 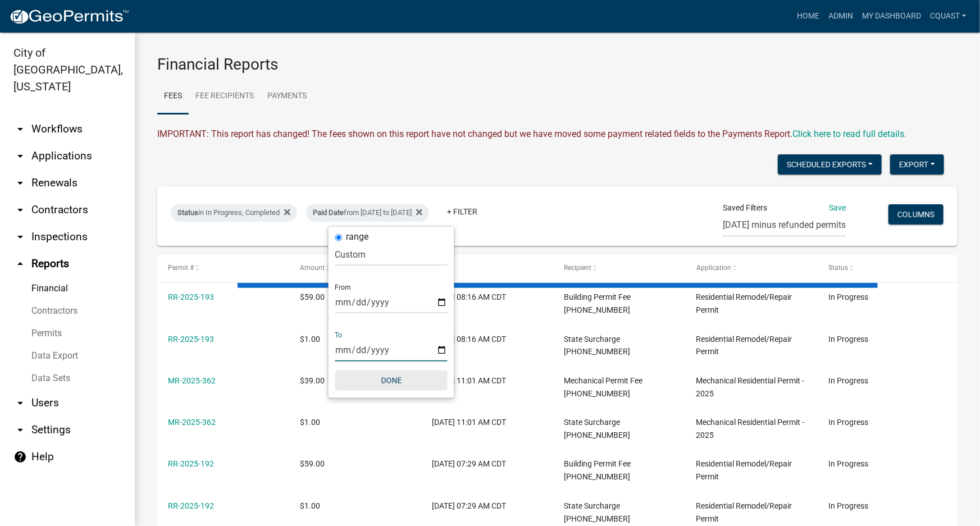 What do you see at coordinates (838, 208) in the screenshot?
I see `a: Save` at bounding box center [838, 208].